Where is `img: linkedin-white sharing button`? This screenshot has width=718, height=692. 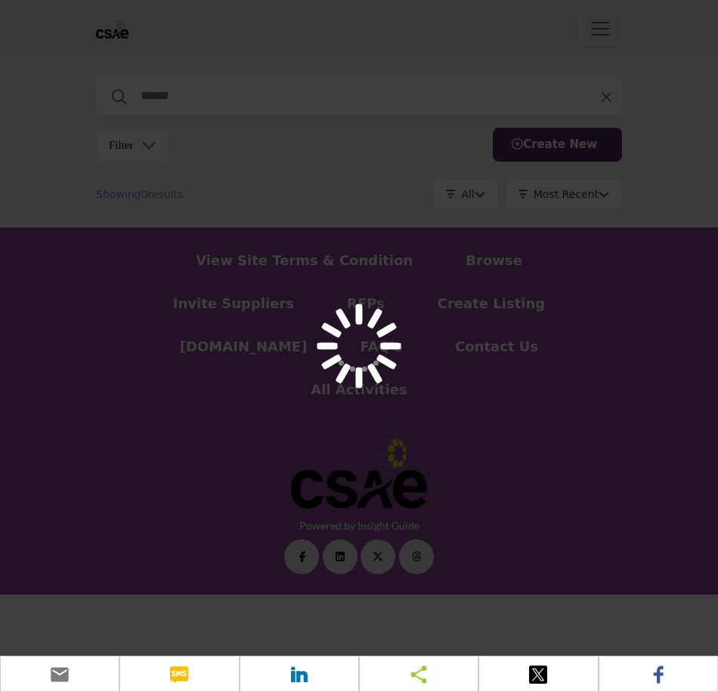 img: linkedin-white sharing button is located at coordinates (299, 675).